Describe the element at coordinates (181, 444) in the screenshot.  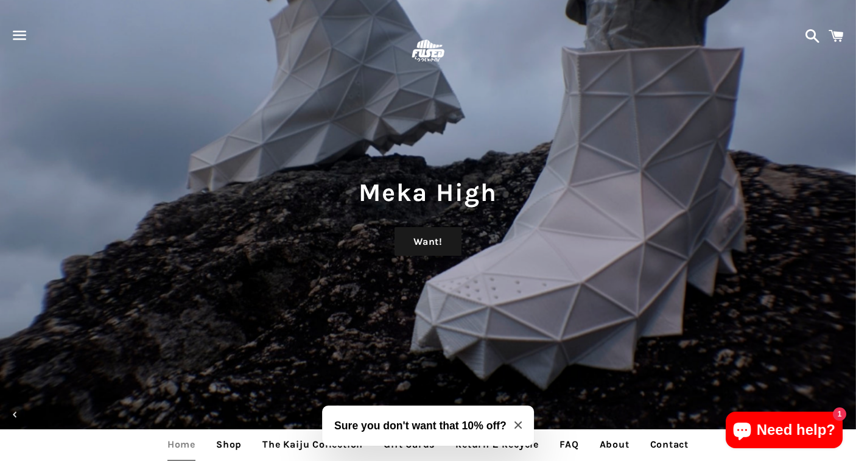
I see `a: Home` at that location.